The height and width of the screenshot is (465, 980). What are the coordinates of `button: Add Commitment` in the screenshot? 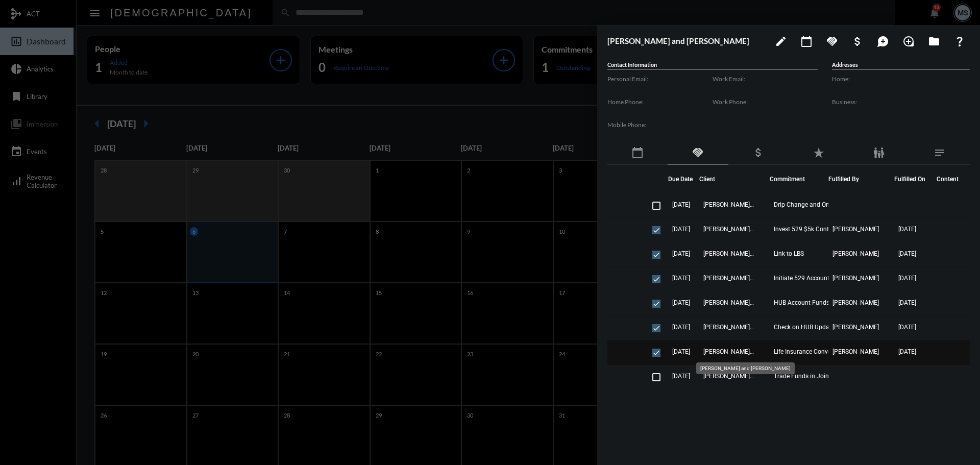 It's located at (832, 41).